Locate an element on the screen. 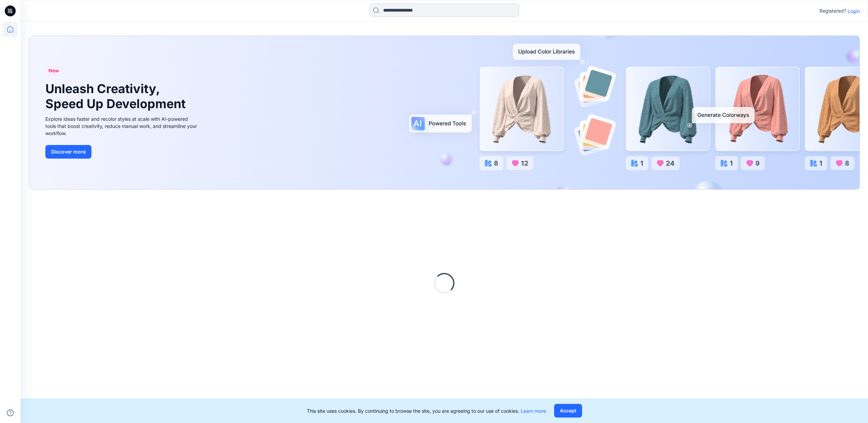  button: Discover more is located at coordinates (68, 152).